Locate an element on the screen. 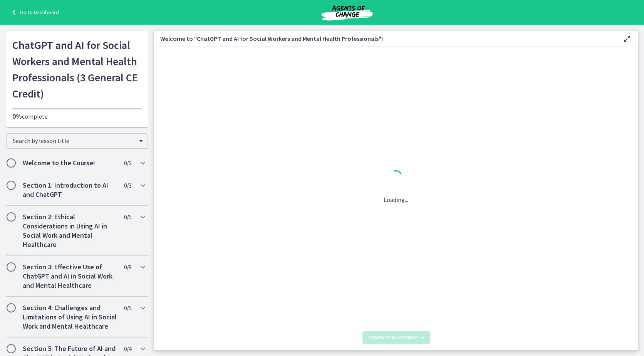 This screenshot has width=644, height=356. span: 0% is located at coordinates (17, 116).